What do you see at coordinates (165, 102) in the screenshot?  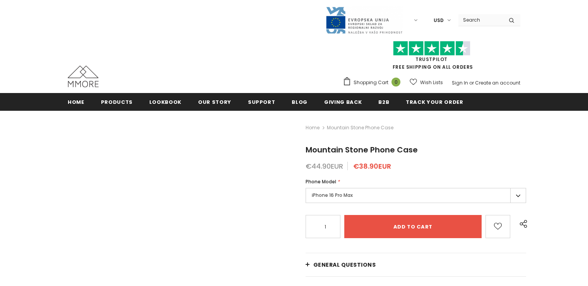 I see `a: Lookbook` at bounding box center [165, 102].